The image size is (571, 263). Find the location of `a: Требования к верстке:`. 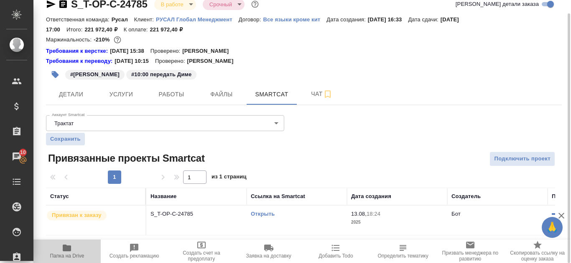

a: Требования к верстке: is located at coordinates (78, 51).